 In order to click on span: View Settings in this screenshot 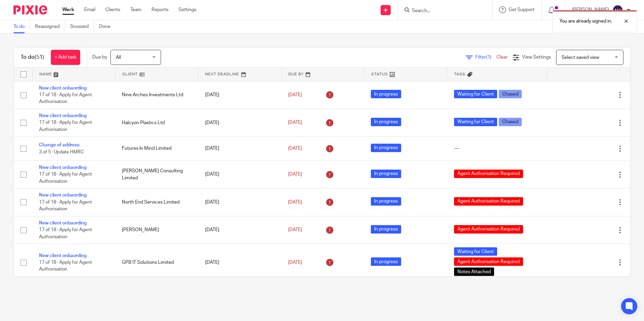, I will do `click(536, 57)`.